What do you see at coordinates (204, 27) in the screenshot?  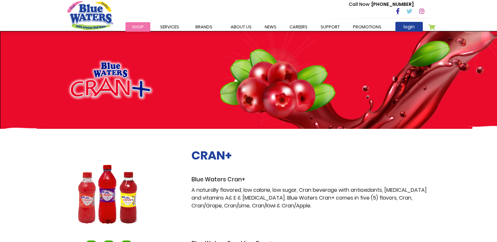 I see `span: Brands` at bounding box center [204, 27].